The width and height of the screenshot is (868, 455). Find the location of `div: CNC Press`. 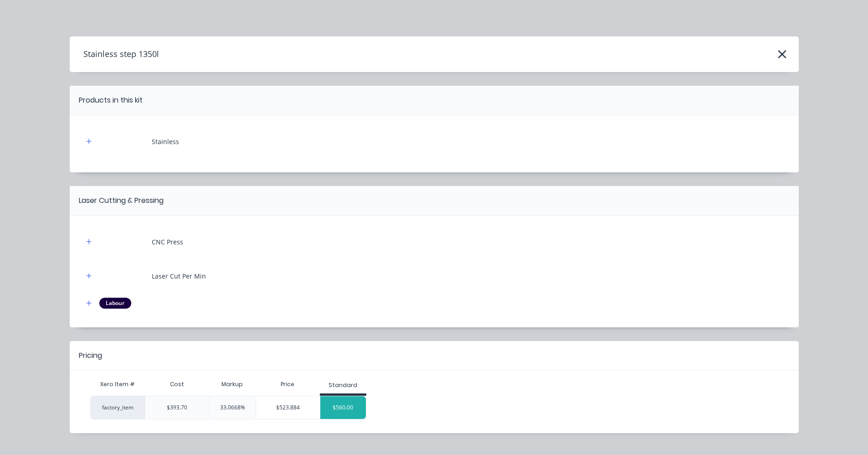

div: CNC Press is located at coordinates (167, 242).